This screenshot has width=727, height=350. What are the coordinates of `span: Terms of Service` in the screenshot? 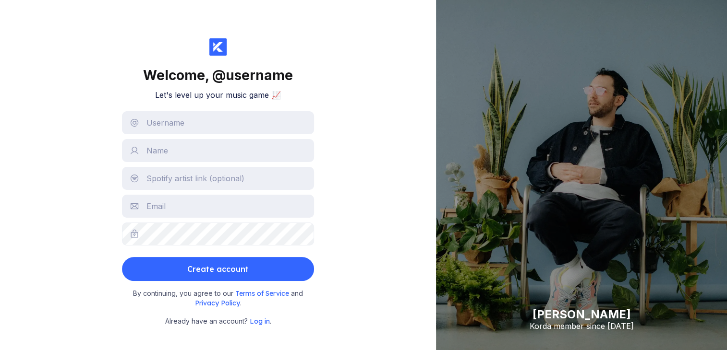 It's located at (263, 294).